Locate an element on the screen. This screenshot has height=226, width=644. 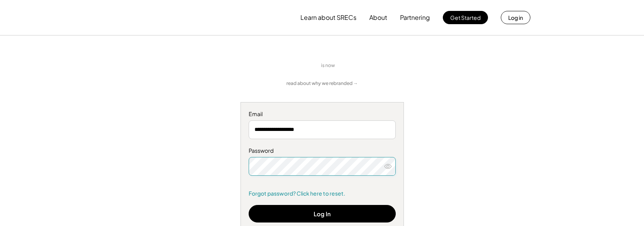
button: Partnering is located at coordinates (415, 18).